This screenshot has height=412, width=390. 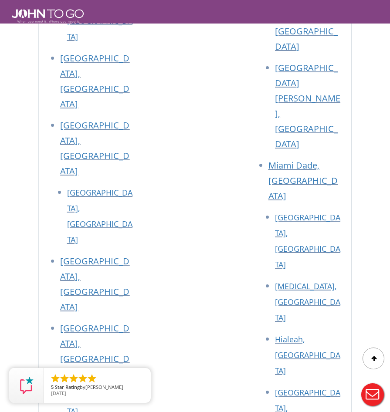 I want to click on img: JOHN to go, so click(x=47, y=16).